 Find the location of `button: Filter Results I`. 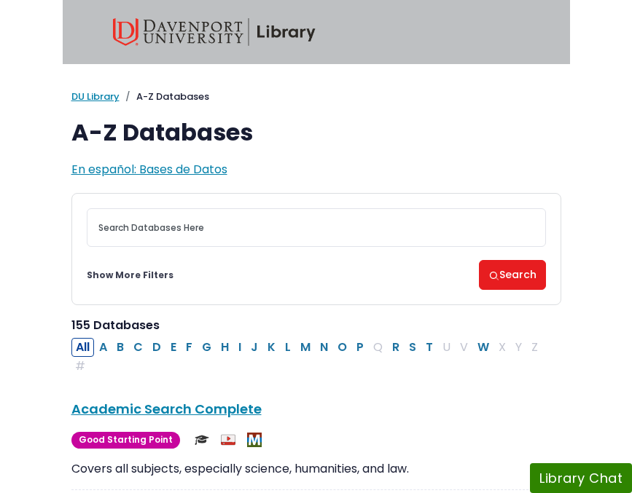

button: Filter Results I is located at coordinates (240, 348).